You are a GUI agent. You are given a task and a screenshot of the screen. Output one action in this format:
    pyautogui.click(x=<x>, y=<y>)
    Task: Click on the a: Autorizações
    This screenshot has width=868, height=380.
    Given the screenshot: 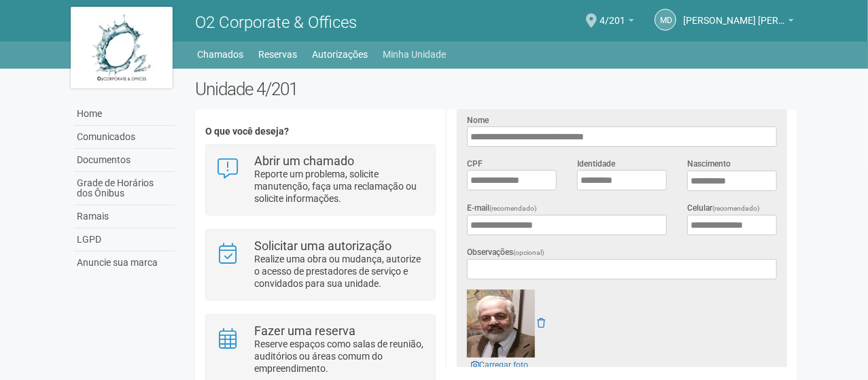 What is the action you would take?
    pyautogui.click(x=340, y=55)
    